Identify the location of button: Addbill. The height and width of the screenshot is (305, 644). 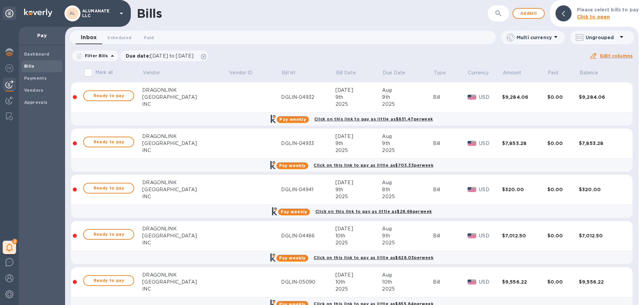
(529, 14).